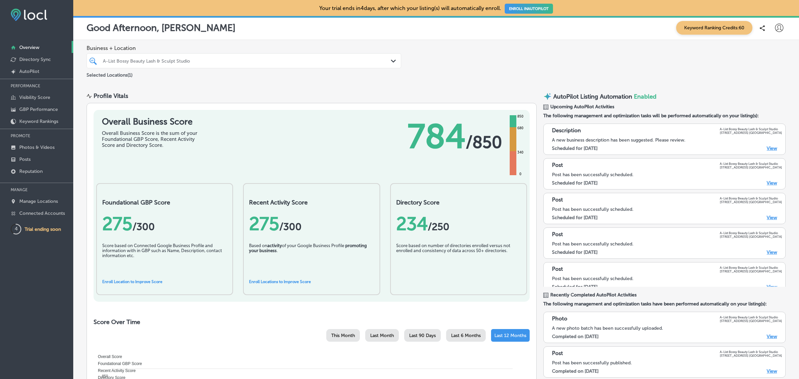 The image size is (799, 379). What do you see at coordinates (29, 71) in the screenshot?
I see `p: AutoPilot` at bounding box center [29, 71].